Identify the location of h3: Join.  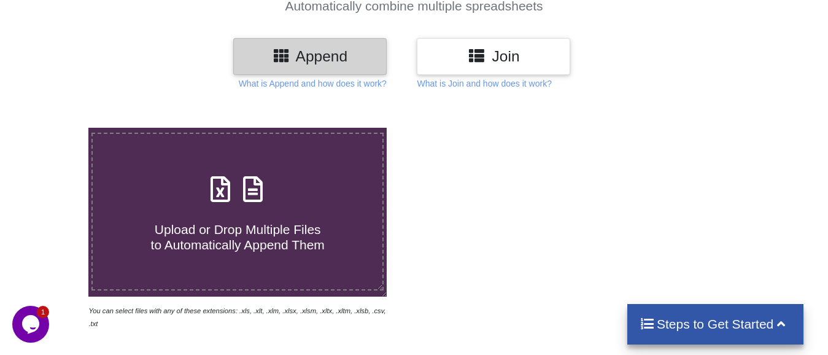
(493, 56).